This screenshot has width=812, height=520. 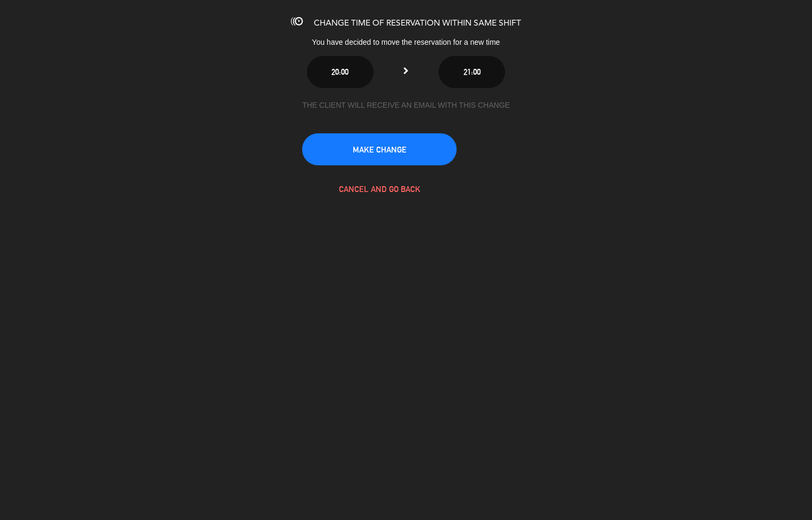 What do you see at coordinates (471, 72) in the screenshot?
I see `button: 21:00` at bounding box center [471, 72].